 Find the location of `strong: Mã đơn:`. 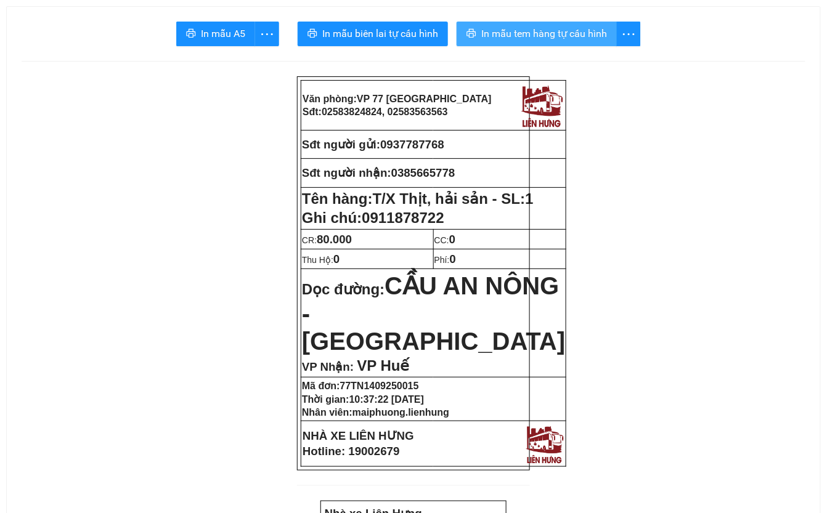

strong: Mã đơn: is located at coordinates (360, 386).